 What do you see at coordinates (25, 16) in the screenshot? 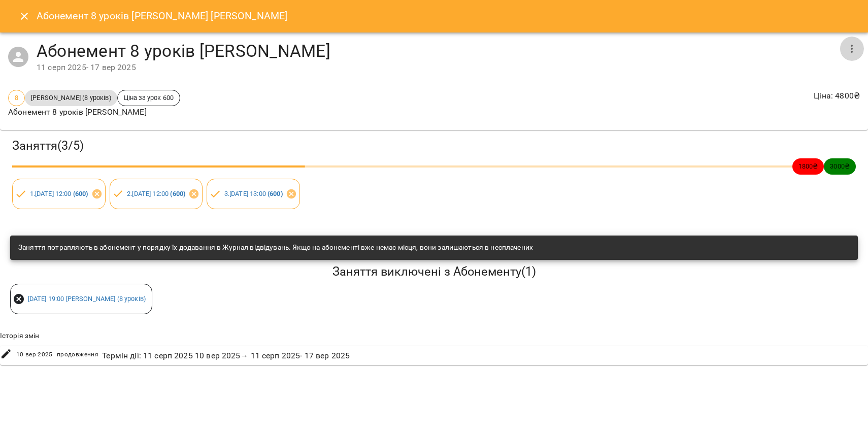
I see `button: Close` at bounding box center [25, 16].